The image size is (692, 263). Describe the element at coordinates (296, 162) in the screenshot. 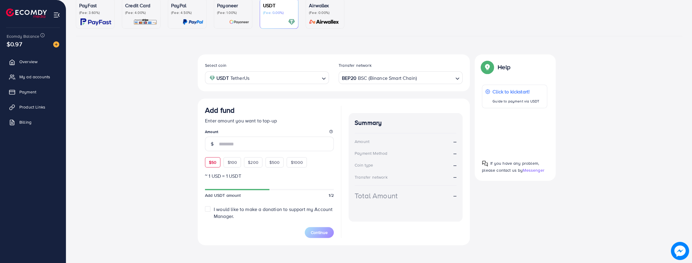

I see `span: $1000` at that location.